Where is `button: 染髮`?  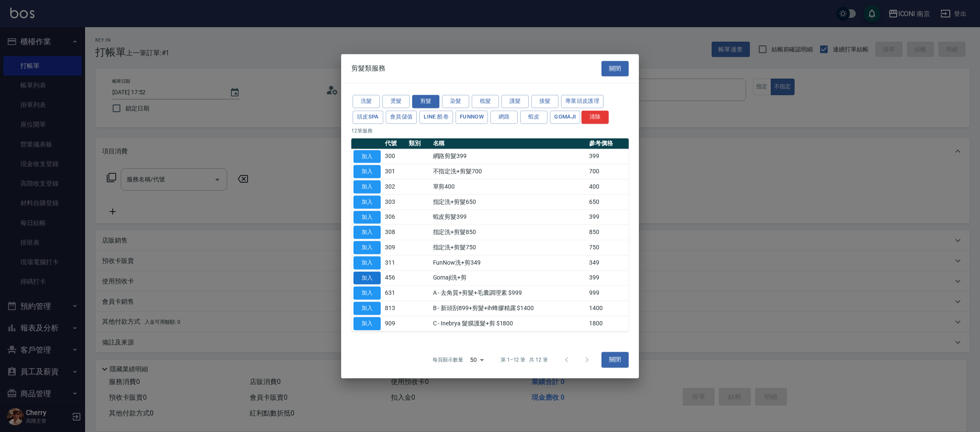
button: 染髮 is located at coordinates (455, 101).